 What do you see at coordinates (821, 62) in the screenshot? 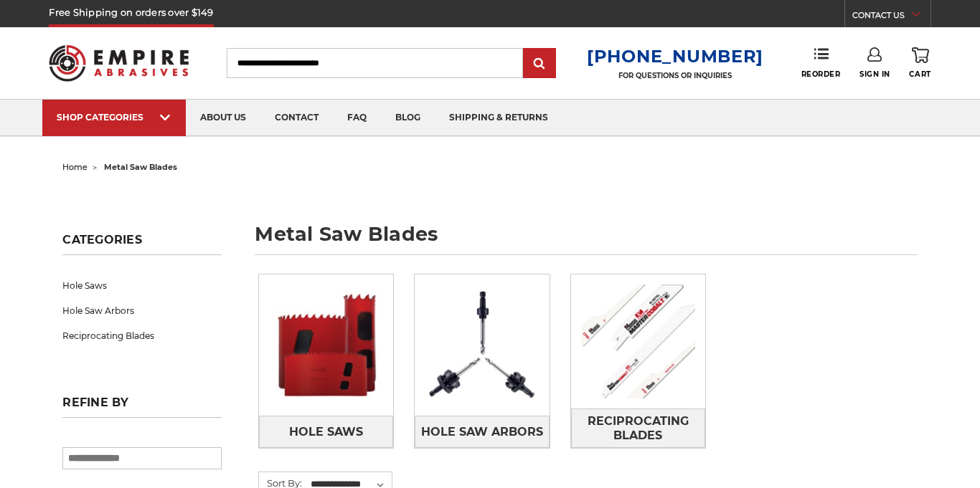
I see `a: Reorder` at bounding box center [821, 62].